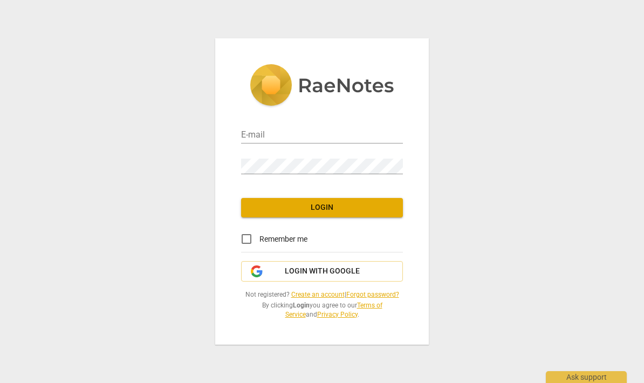  Describe the element at coordinates (322, 208) in the screenshot. I see `span: Login` at that location.